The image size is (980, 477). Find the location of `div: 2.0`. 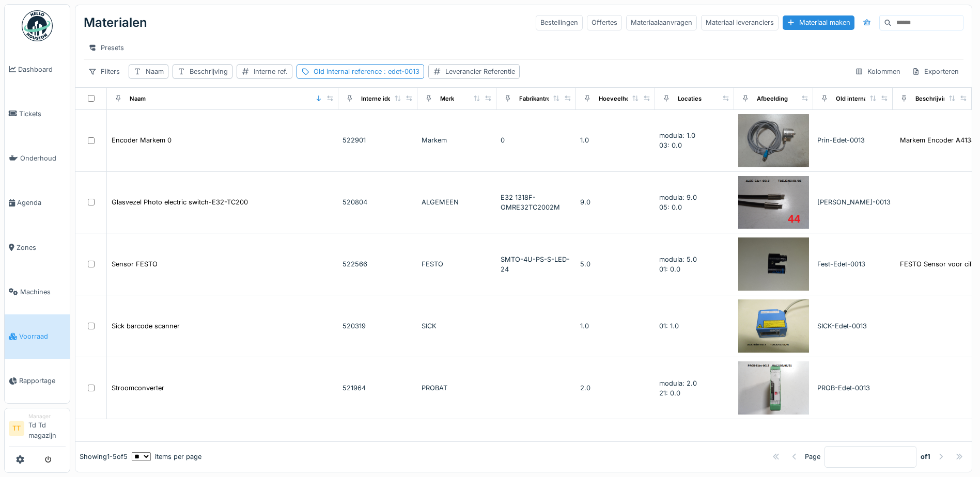

div: 2.0 is located at coordinates (615, 387).